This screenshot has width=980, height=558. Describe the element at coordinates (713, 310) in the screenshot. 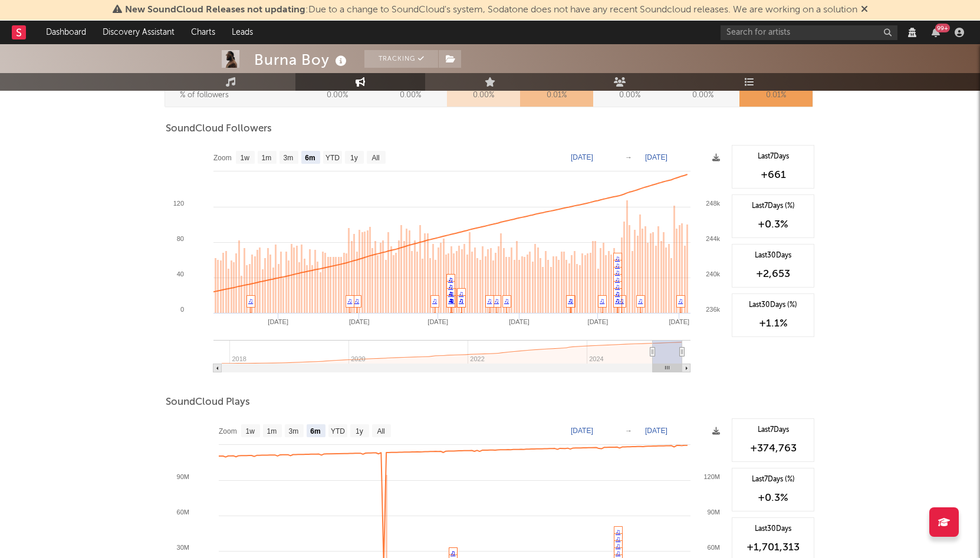

I see `text: 236k` at that location.